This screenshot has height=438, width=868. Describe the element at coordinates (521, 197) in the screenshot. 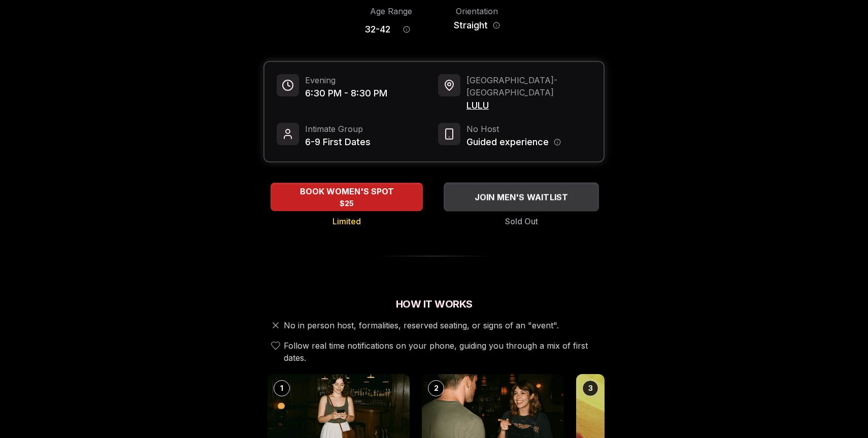

I see `span: JOIN MEN'S WAITLIST` at that location.